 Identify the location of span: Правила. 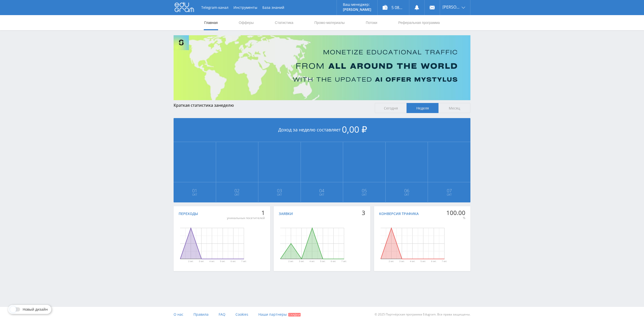
(201, 315).